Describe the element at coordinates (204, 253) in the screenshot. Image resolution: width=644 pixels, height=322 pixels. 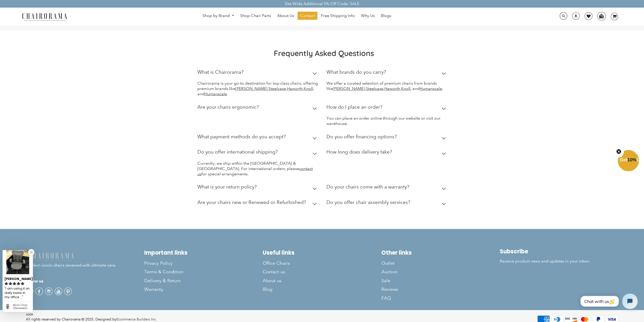
I see `h2: Important links` at that location.